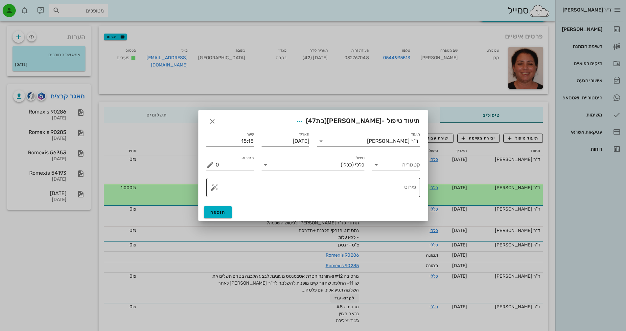 This screenshot has height=331, width=626. What do you see at coordinates (416, 134) in the screenshot?
I see `label: תיעוד` at bounding box center [416, 134].